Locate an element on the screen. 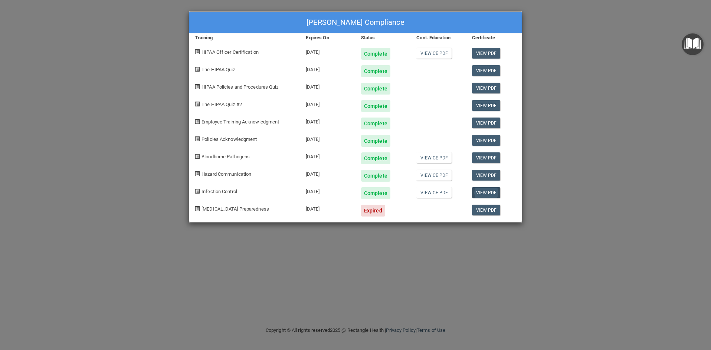  div: Certificate is located at coordinates (494, 38).